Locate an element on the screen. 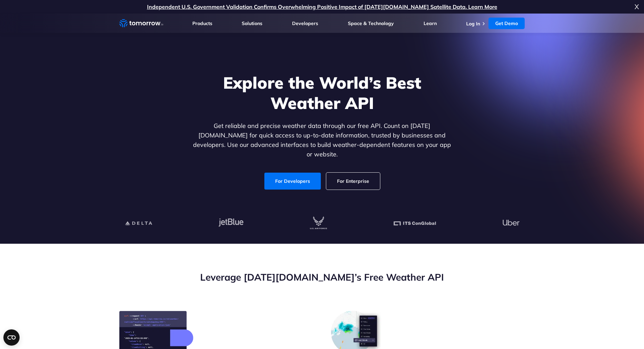  a: Products is located at coordinates (202, 23).